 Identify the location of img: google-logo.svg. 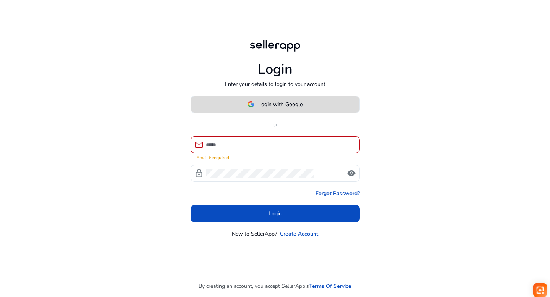
(251, 104).